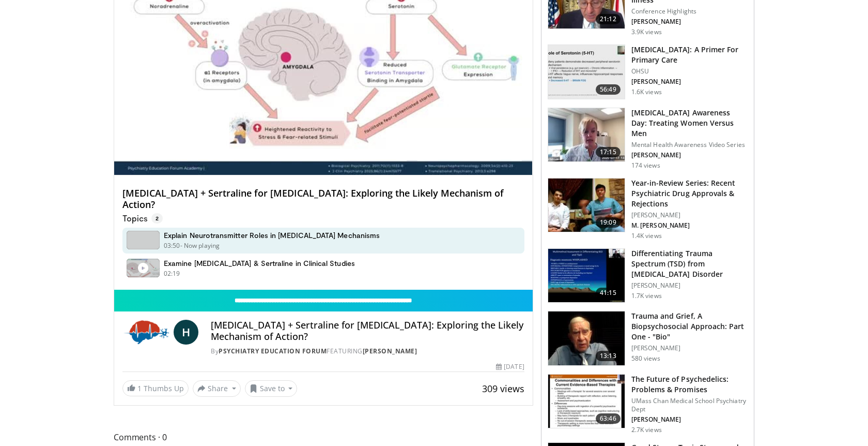  What do you see at coordinates (587, 72) in the screenshot?
I see `img: 0058eb9f-255e-47af-8bb5-a7859a854c69.150x105_q85_crop-smart_upscale.jpg` at bounding box center [587, 72].